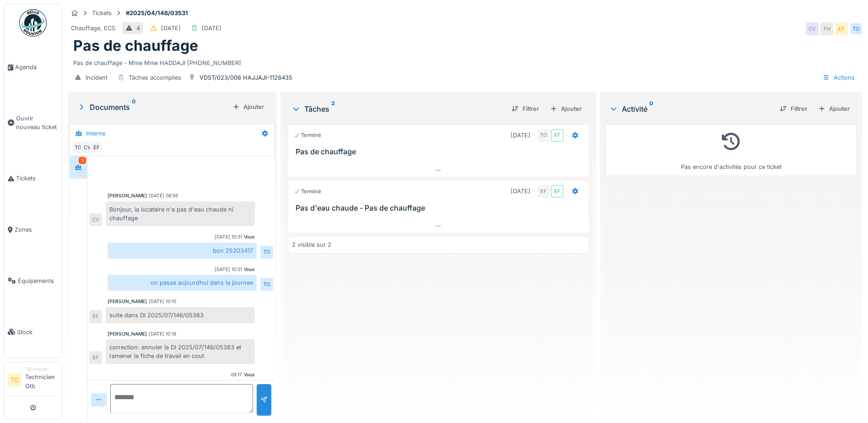 This screenshot has height=423, width=868. I want to click on div: Technicien, so click(42, 369).